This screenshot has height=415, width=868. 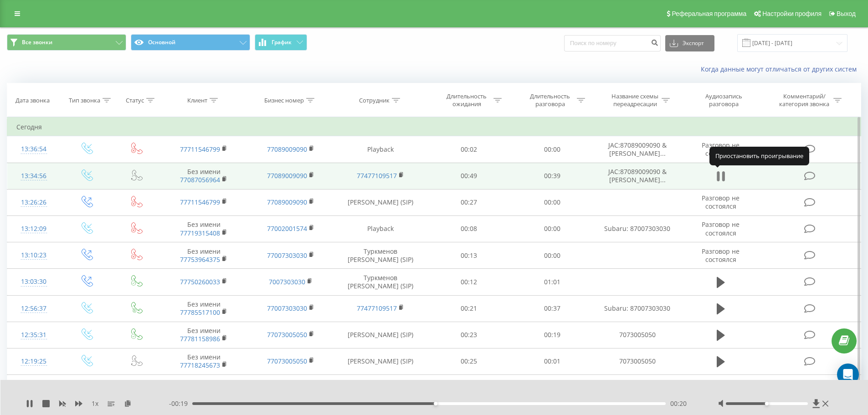 I want to click on a: 77718245673, so click(x=199, y=364).